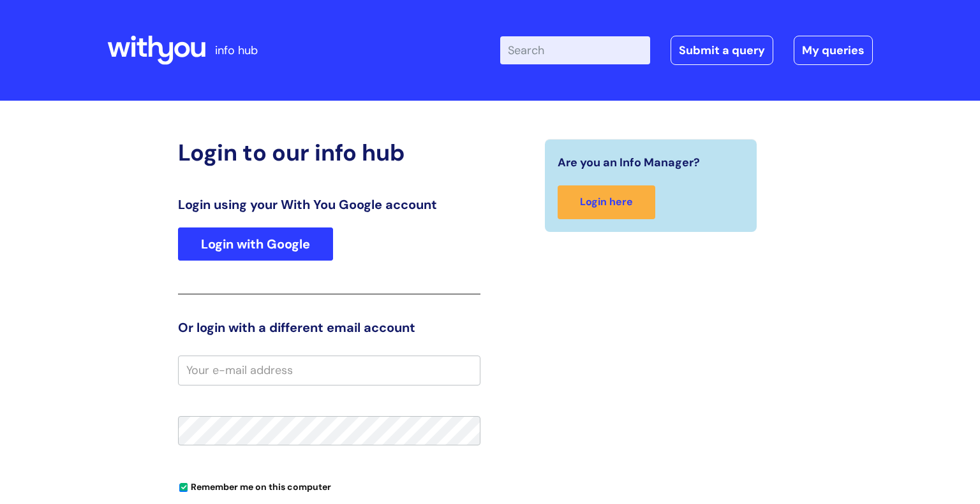 The height and width of the screenshot is (504, 980). I want to click on span: Are you an Info Manager?, so click(628, 163).